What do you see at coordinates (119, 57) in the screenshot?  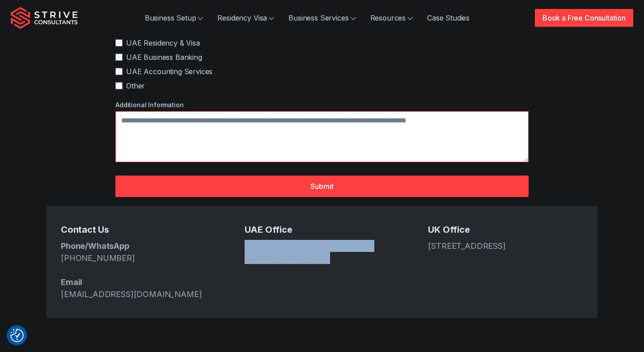 I see `input: UAE Business Banking` at bounding box center [119, 57].